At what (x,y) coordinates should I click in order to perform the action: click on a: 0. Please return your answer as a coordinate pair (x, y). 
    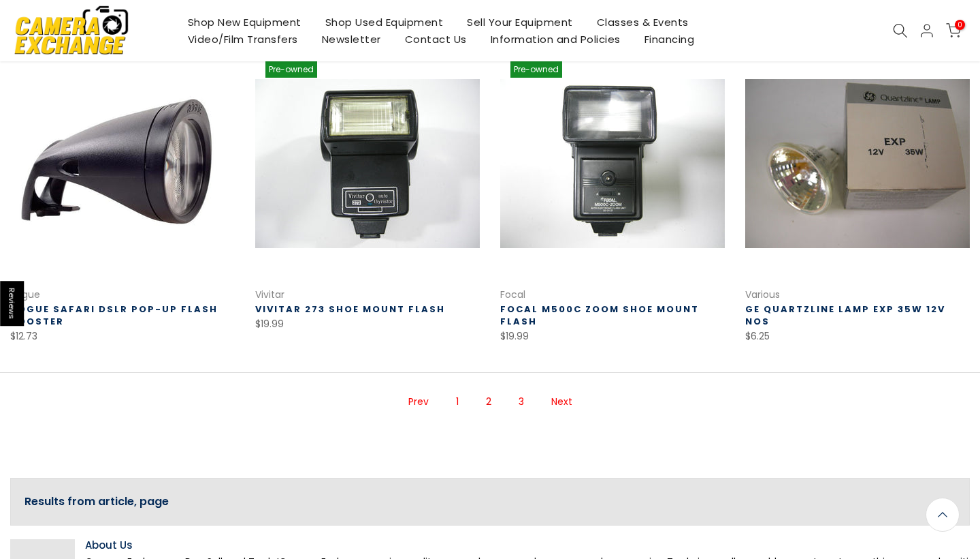
    Looking at the image, I should click on (954, 31).